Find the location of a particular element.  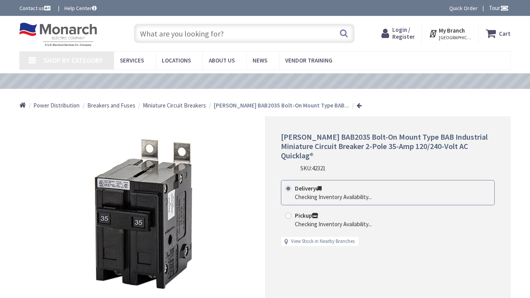

a: Help Center is located at coordinates (80, 8).